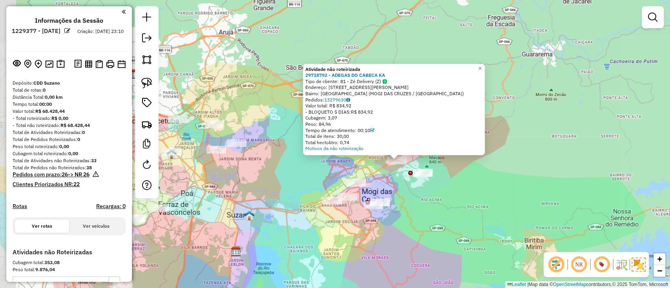  Describe the element at coordinates (147, 18) in the screenshot. I see `a: Nova sessão e pesquisa` at that location.